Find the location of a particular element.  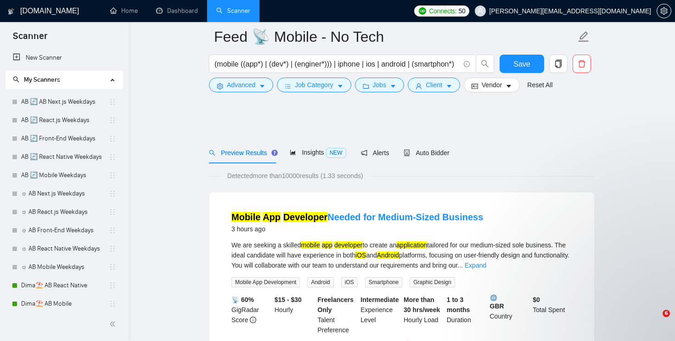

span: delete is located at coordinates (582, 64).